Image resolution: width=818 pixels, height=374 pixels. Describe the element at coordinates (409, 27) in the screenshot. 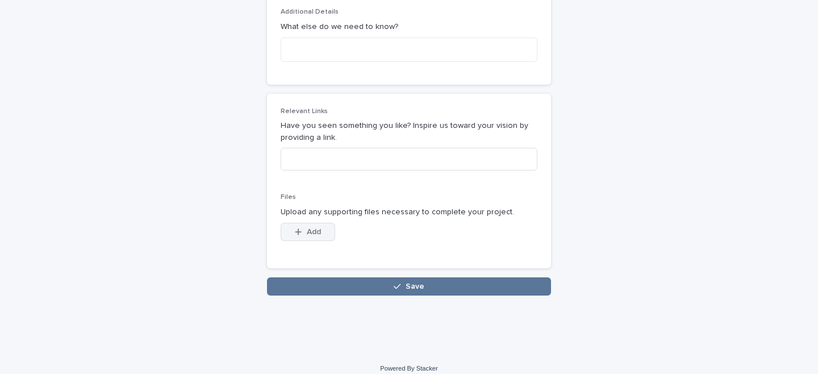

I see `p: What else do we need to know?` at that location.